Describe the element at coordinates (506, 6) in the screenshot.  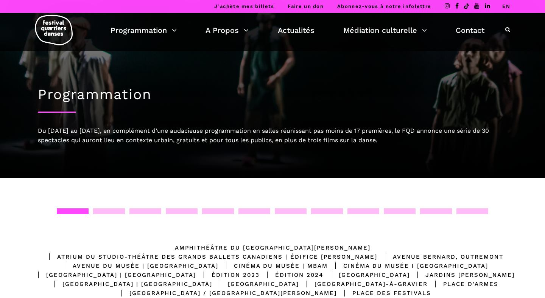
I see `a: EN` at that location.